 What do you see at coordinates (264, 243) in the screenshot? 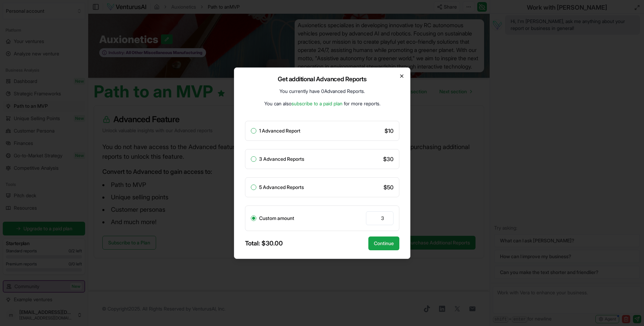
I see `div: Total: $ 30.00` at bounding box center [264, 243].